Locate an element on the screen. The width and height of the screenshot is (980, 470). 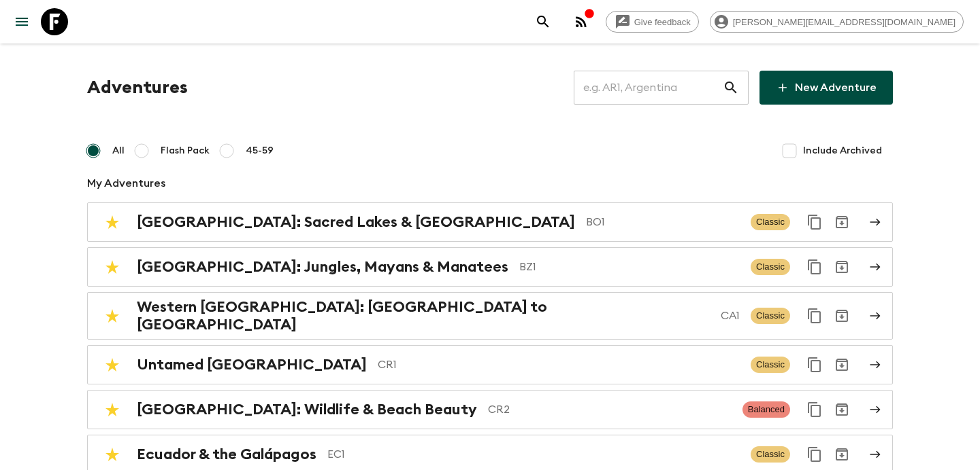
button: menu is located at coordinates (21, 21).